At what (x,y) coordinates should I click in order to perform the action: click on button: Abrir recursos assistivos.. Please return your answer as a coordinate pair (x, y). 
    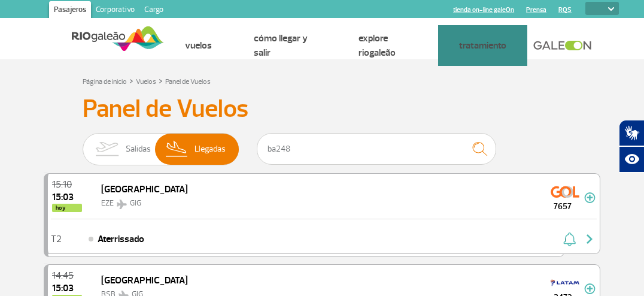
    Looking at the image, I should click on (632, 159).